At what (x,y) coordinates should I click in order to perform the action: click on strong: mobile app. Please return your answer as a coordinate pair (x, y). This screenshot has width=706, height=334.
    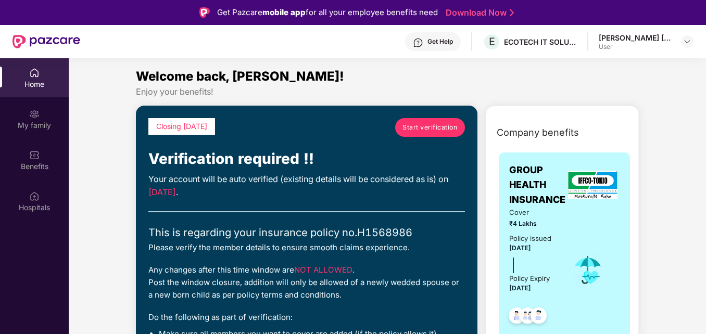
    Looking at the image, I should click on (284, 12).